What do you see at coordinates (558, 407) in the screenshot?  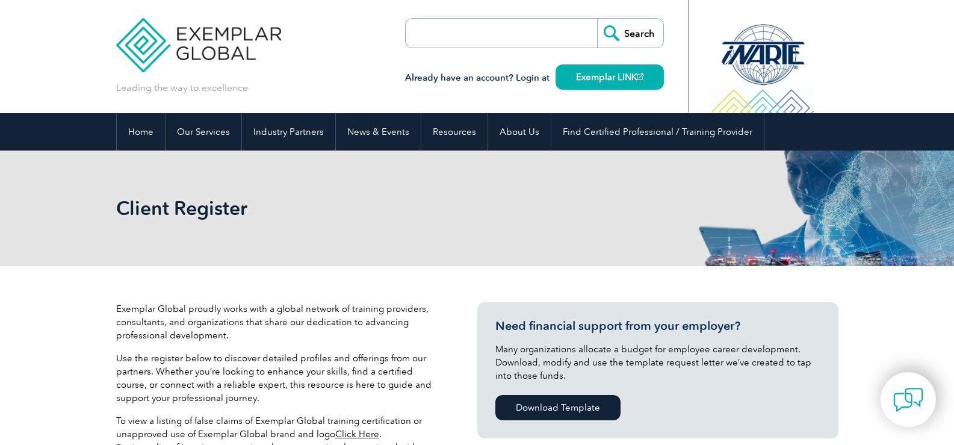 I see `a: Download Template` at bounding box center [558, 407].